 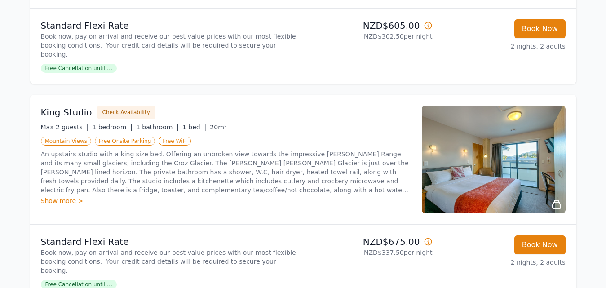 I want to click on span: Free Cancellation until ..., so click(x=79, y=68).